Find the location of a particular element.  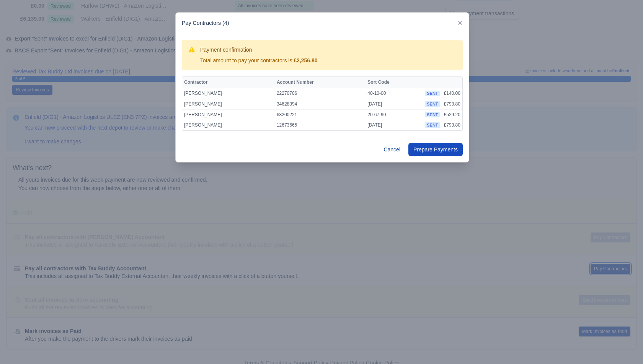

th: Sort Code is located at coordinates (394, 82).